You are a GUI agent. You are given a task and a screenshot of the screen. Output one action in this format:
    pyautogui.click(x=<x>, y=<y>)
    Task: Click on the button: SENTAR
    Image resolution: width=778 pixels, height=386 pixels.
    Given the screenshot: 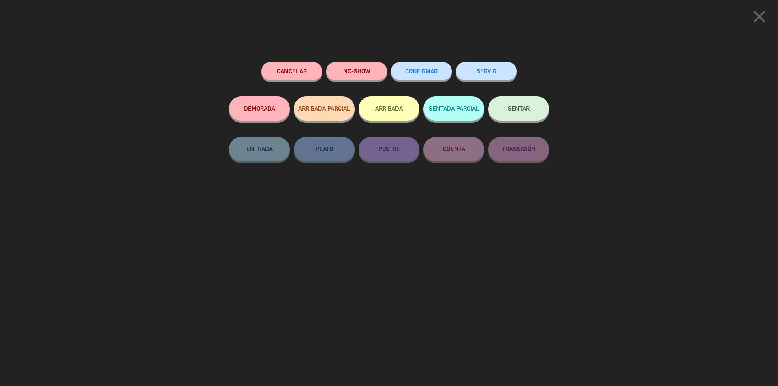 What is the action you would take?
    pyautogui.click(x=519, y=109)
    